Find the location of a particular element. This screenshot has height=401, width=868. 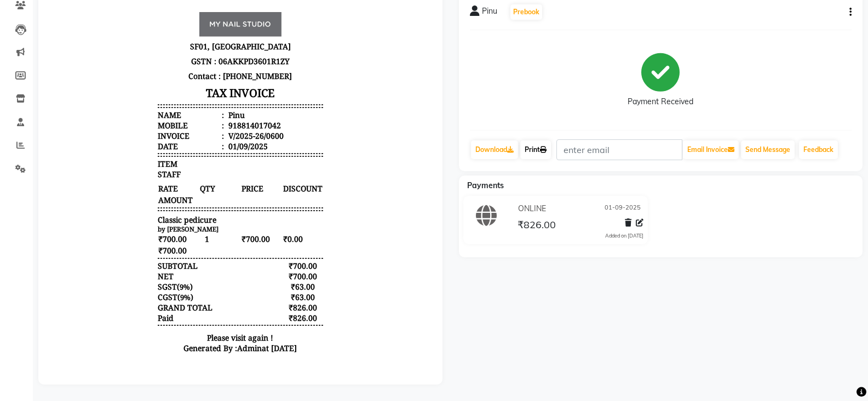

span: QTY is located at coordinates (170, 185).